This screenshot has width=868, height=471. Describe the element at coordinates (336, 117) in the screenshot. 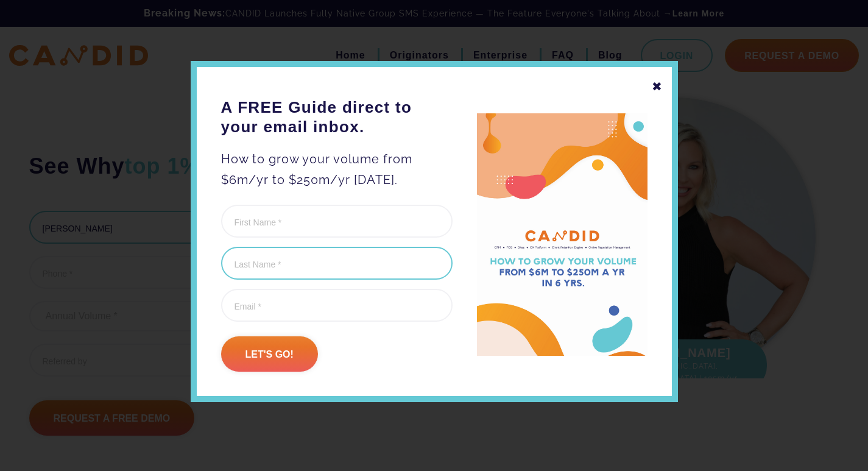

I see `h3: A FREE Guide direct to your email inbox.` at that location.